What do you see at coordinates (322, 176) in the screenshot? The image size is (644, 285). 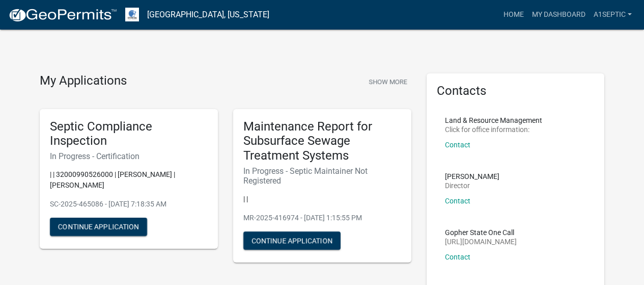 I see `h6: In Progress - Septic Maintainer Not Registered` at bounding box center [322, 176].